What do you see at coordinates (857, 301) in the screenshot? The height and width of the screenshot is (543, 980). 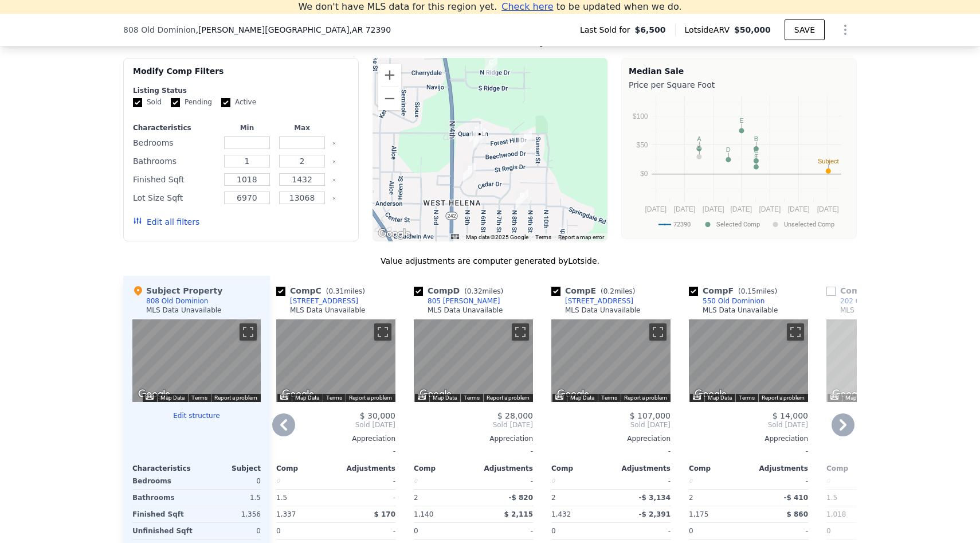 I see `div: 202 Crisp` at bounding box center [857, 301].